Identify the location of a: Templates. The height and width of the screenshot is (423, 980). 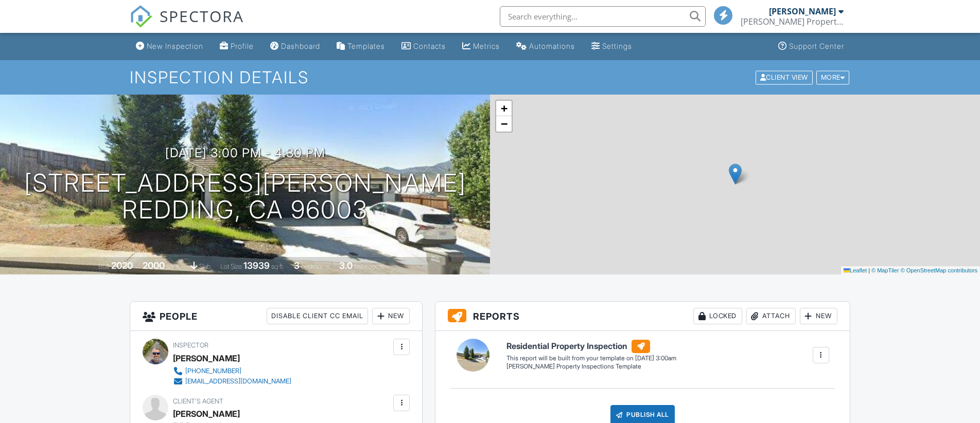
(361, 46).